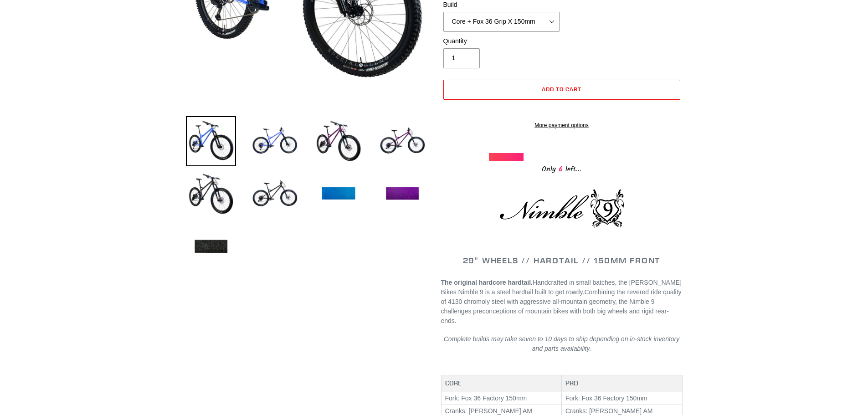 This screenshot has height=415, width=868. I want to click on em: Complete builds may take seven to 10 days to ship depending on in-stock inventory and parts avail..., so click(562, 343).